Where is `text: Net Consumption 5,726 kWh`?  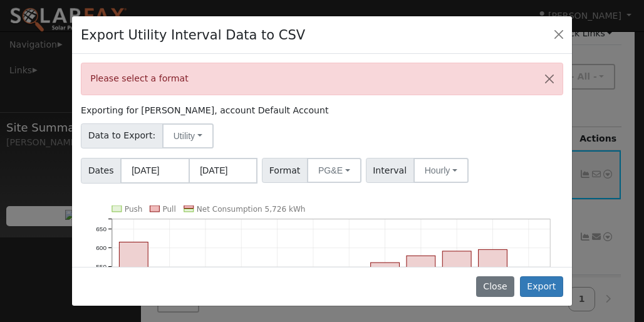
text: Net Consumption 5,726 kWh is located at coordinates (251, 210).